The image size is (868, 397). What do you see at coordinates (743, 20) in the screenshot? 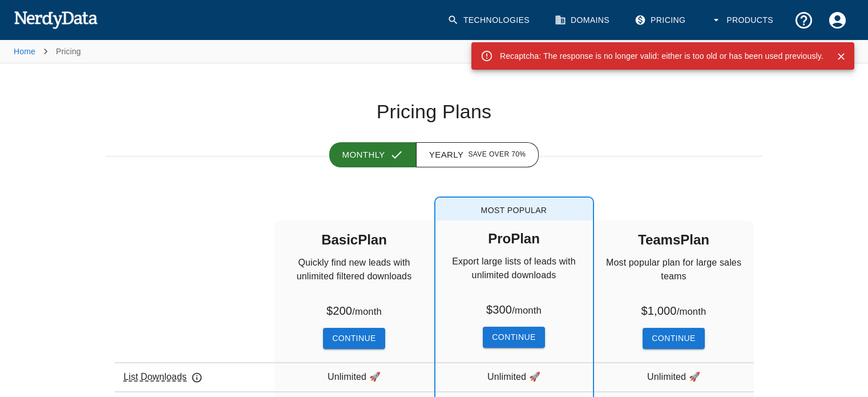
I see `button: Products` at bounding box center [743, 20].